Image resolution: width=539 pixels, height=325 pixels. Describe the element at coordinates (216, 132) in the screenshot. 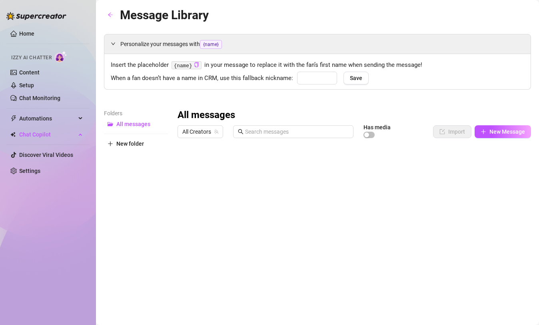

I see `span: team` at that location.